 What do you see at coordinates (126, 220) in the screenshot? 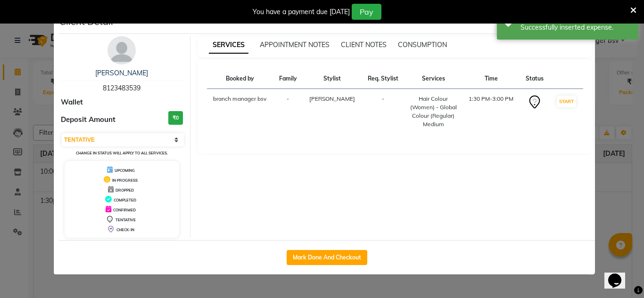
I see `span: TENTATIVE` at bounding box center [126, 220].